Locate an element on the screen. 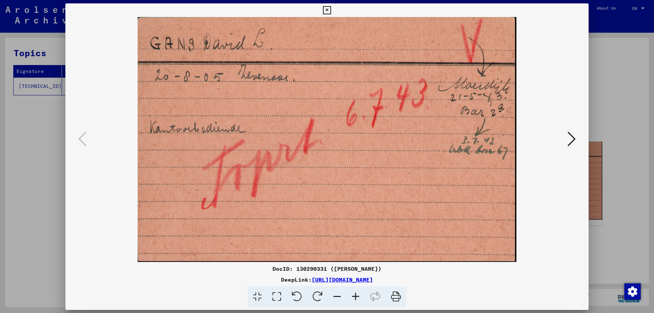 This screenshot has width=654, height=313. img: Zustimmung ändern is located at coordinates (633, 292).